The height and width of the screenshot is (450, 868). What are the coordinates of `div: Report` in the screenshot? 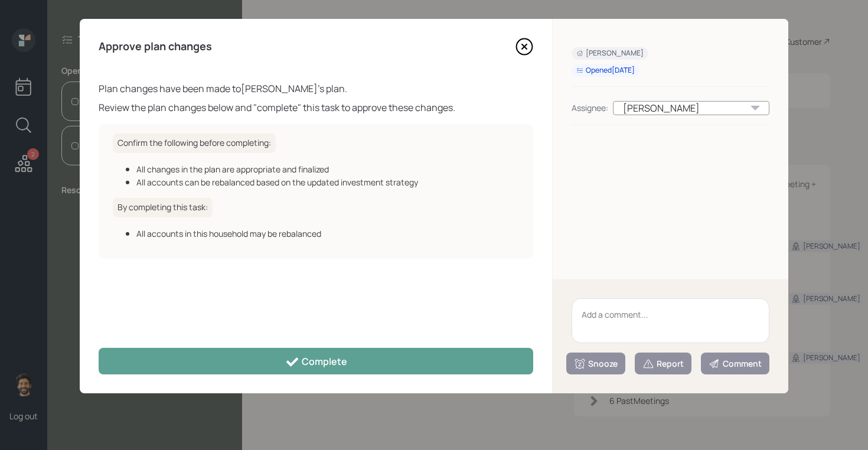 It's located at (663, 363).